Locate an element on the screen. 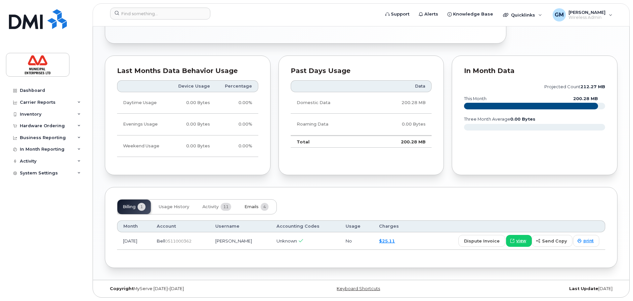 Image resolution: width=633 pixels, height=301 pixels. text: 200.28 MB is located at coordinates (585, 98).